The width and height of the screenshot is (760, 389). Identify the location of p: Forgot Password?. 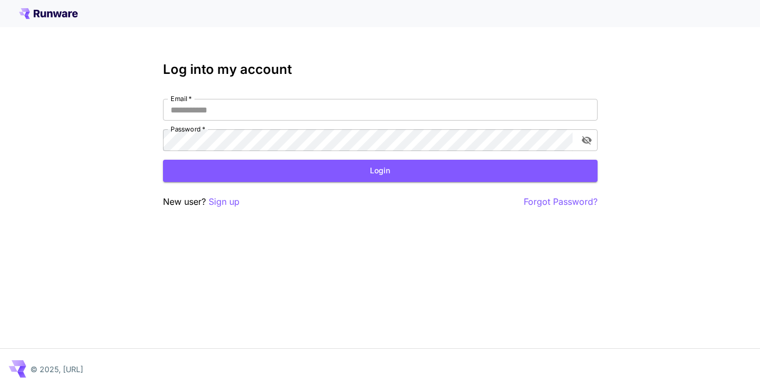
(561, 202).